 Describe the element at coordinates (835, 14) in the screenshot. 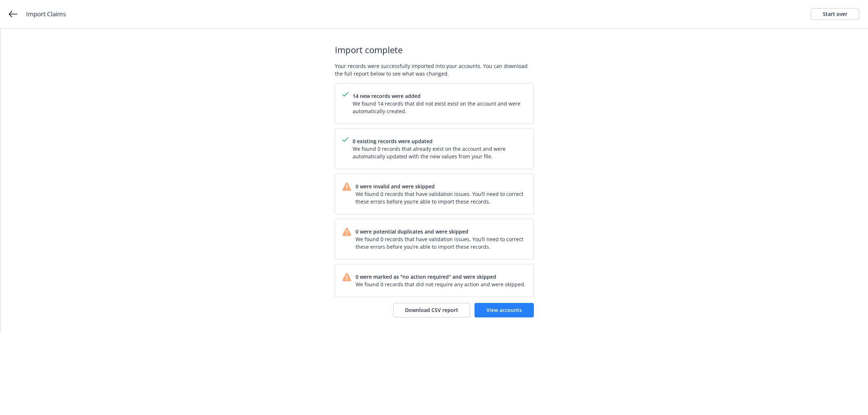

I see `div: Start over` at that location.